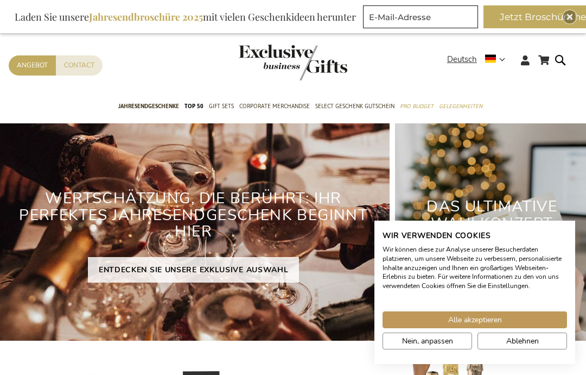 The image size is (586, 375). I want to click on a: Angebot, so click(32, 65).